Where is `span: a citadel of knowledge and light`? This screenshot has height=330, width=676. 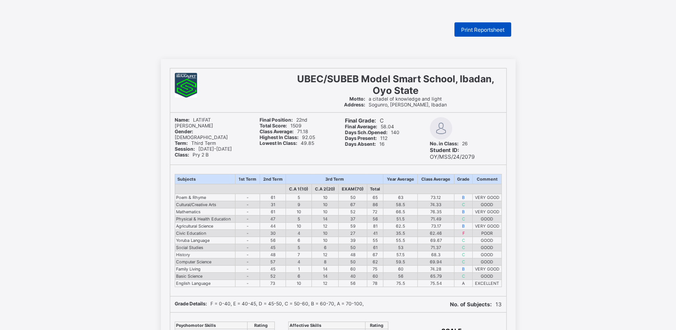 span: a citadel of knowledge and light is located at coordinates (396, 99).